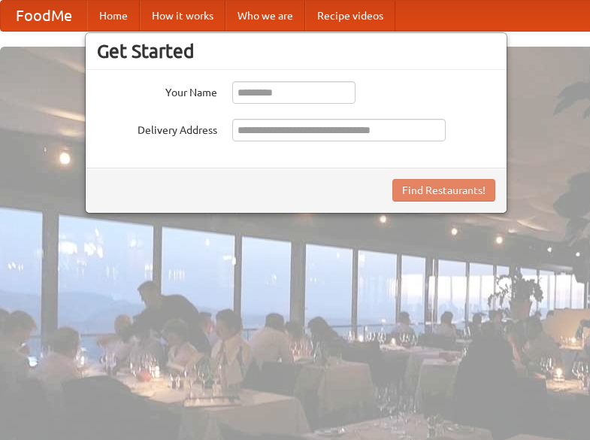 The height and width of the screenshot is (440, 590). What do you see at coordinates (157, 90) in the screenshot?
I see `label: Your Name` at bounding box center [157, 90].